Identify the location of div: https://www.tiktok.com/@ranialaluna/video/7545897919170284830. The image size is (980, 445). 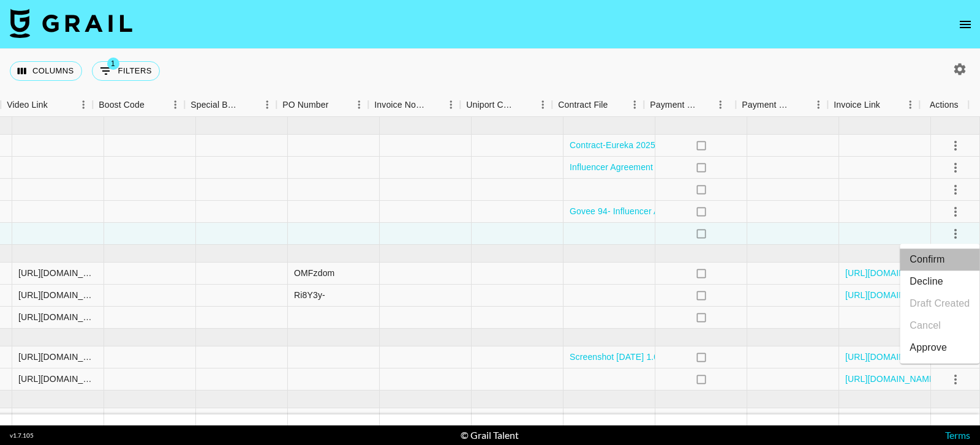
(57, 357).